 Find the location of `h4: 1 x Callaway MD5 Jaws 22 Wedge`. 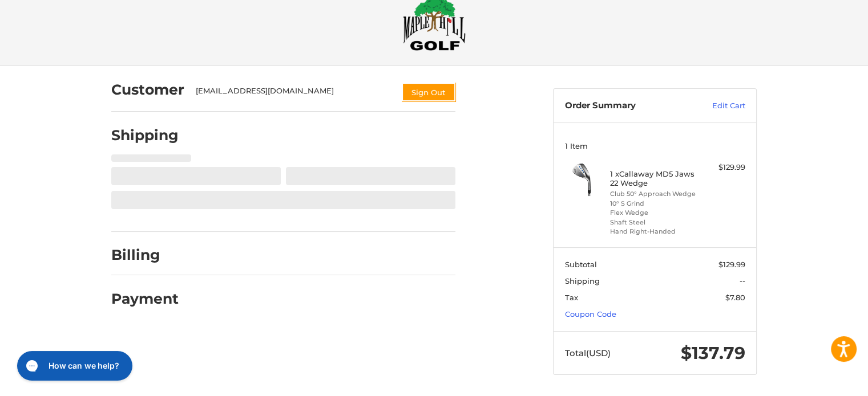

h4: 1 x Callaway MD5 Jaws 22 Wedge is located at coordinates (653, 178).